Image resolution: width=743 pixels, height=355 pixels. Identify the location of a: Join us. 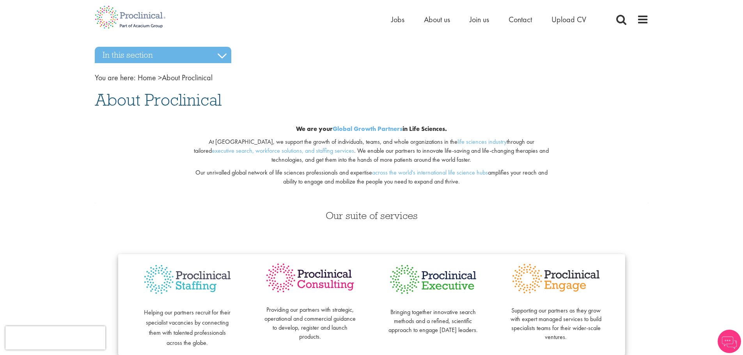
(479, 20).